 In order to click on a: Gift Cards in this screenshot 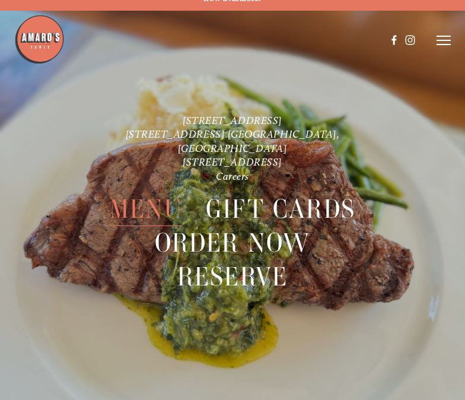, I will do `click(281, 209)`.